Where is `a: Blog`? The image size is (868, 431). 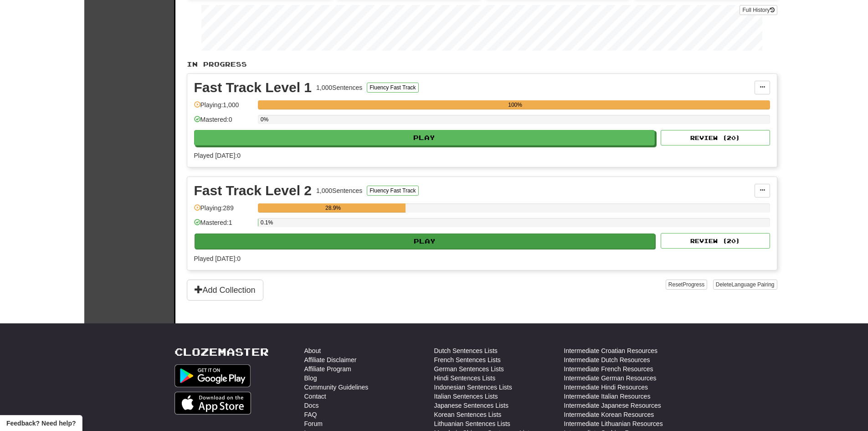
a: Blog is located at coordinates (311, 378).